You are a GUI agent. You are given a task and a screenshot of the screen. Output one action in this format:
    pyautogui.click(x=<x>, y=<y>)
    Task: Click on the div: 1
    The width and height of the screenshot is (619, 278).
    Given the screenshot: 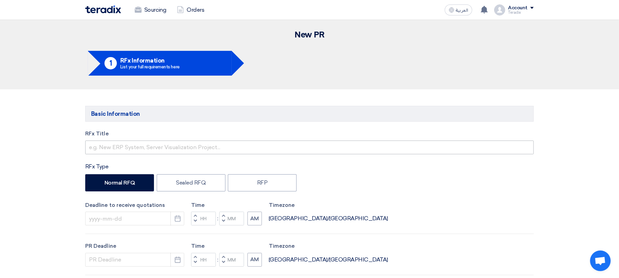 What is the action you would take?
    pyautogui.click(x=111, y=63)
    